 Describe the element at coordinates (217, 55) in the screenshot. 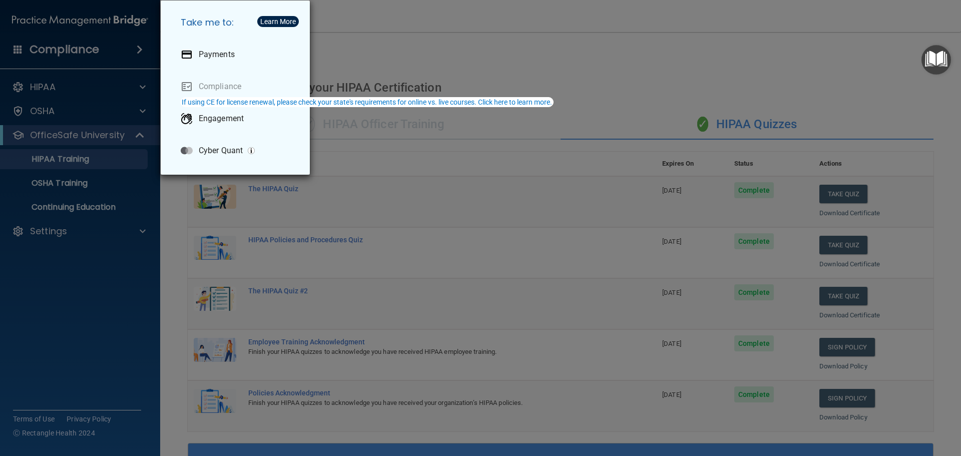

I see `p: Payments` at that location.